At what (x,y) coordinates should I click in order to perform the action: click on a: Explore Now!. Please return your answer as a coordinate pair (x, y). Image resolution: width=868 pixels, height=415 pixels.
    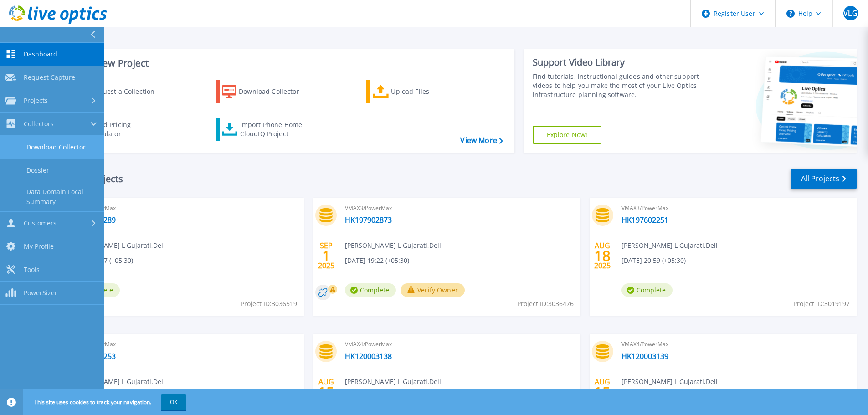
    Looking at the image, I should click on (567, 134).